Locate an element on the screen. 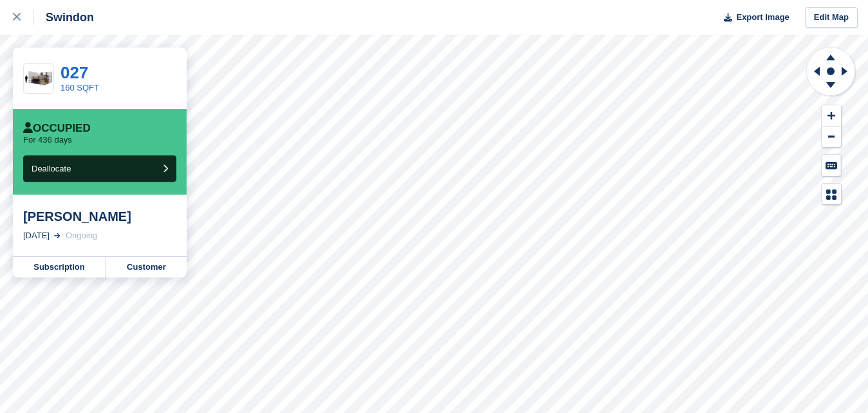 The width and height of the screenshot is (868, 413). a: 027 is located at coordinates (74, 72).